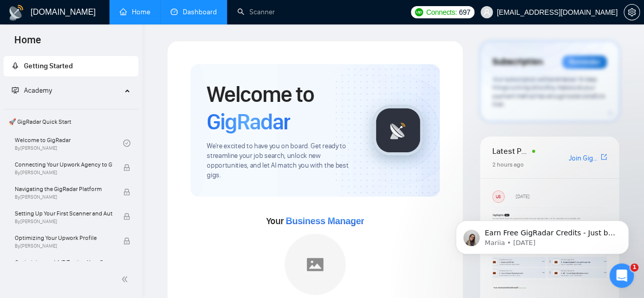  I want to click on button: setting, so click(631, 12).